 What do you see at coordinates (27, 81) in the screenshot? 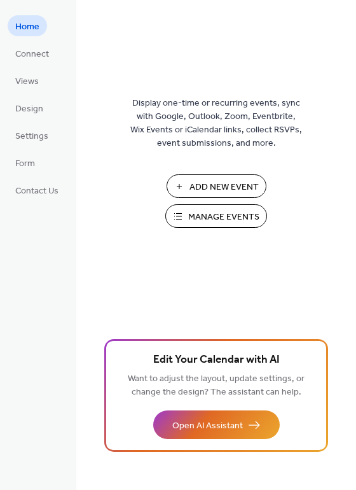
I see `span: Views` at bounding box center [27, 81].